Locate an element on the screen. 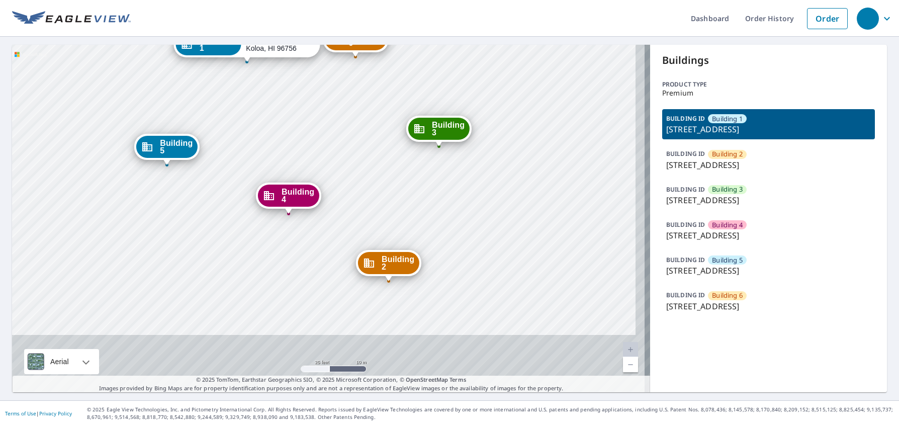 This screenshot has width=899, height=426. div: Dropped pin, building Building 4, Commercial property, 2373 Ho'ohu Road Koloa, HI 96756 is located at coordinates (289, 198).